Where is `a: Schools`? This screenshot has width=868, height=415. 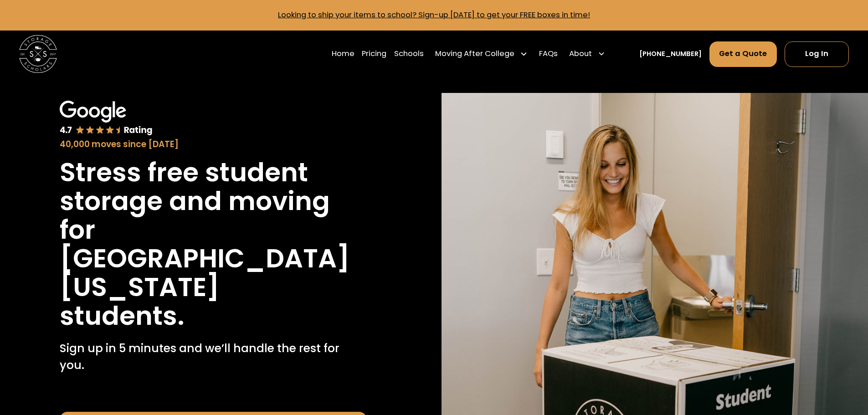 a: Schools is located at coordinates (409, 54).